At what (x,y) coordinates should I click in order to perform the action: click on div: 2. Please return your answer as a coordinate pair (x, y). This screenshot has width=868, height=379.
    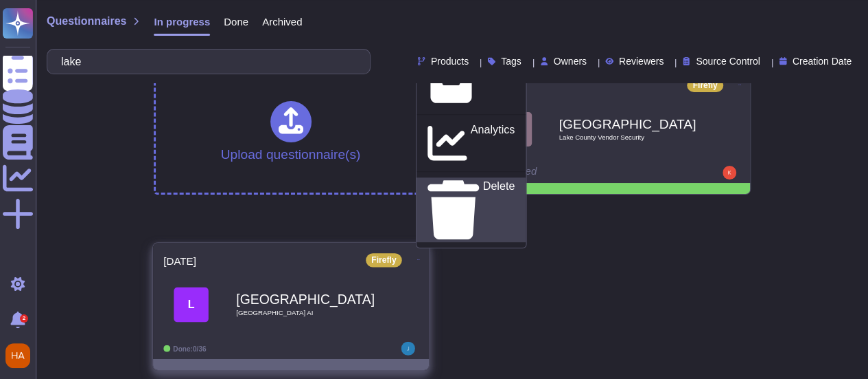
    Looking at the image, I should click on (24, 318).